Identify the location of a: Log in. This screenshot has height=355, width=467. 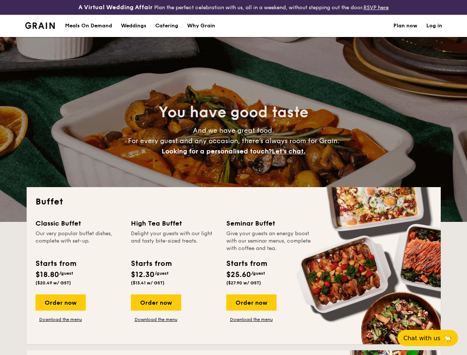
(434, 26).